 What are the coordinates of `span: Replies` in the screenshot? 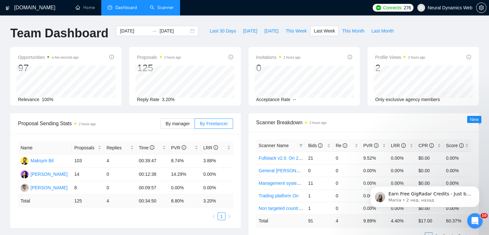 It's located at (117, 148).